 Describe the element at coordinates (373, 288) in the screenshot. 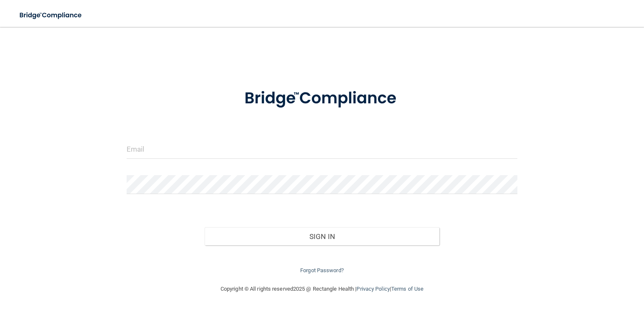

I see `a: Privacy Policy` at that location.